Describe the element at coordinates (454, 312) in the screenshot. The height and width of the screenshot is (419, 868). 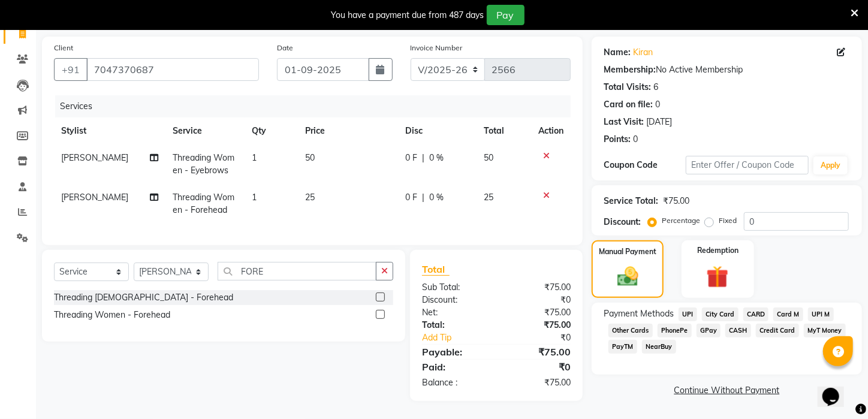
I see `div: Net:` at that location.